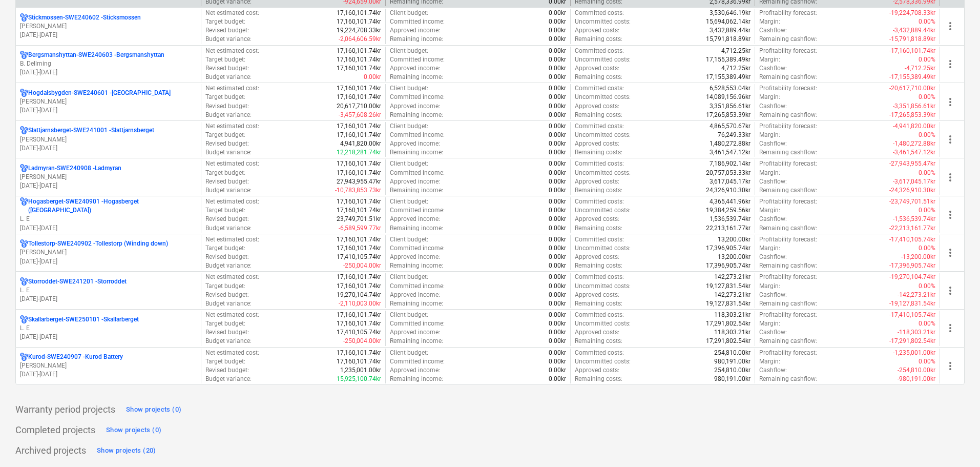  I want to click on p: -19,224,708.33kr, so click(912, 13).